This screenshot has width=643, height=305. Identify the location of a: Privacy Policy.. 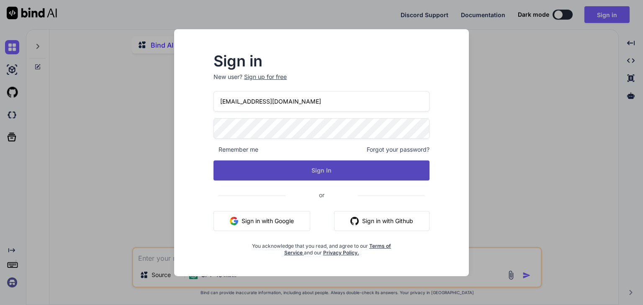
(341, 253).